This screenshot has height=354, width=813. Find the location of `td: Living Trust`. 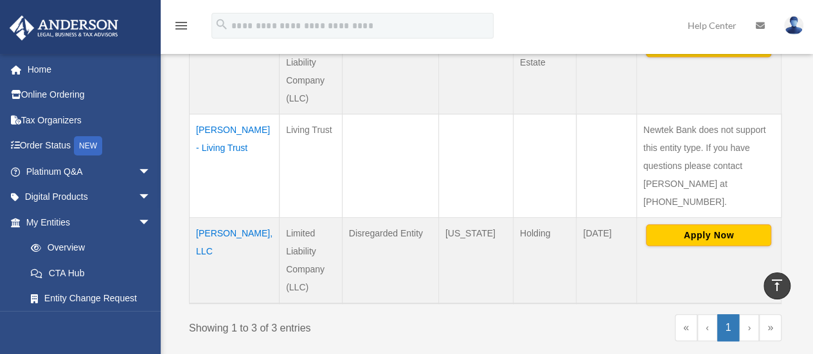

td: Living Trust is located at coordinates (311, 165).